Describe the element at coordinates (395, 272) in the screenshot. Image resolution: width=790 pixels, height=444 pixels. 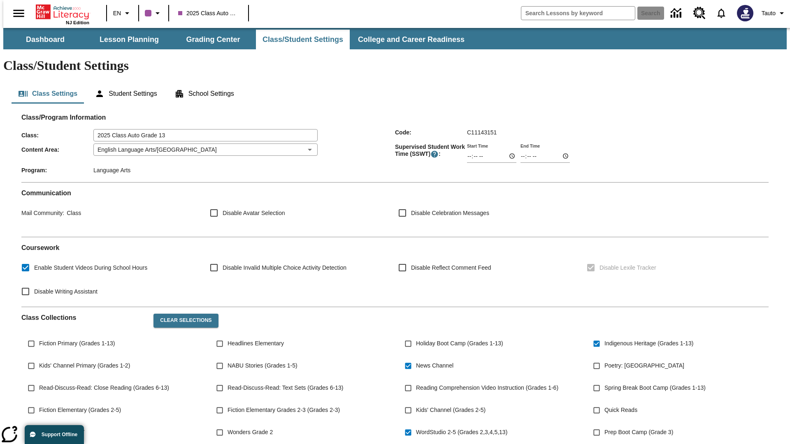
I see `div: Coursework` at that location.